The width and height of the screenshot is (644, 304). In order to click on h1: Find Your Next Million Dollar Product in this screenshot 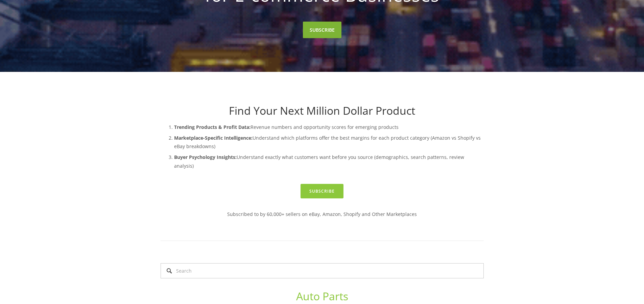, I will do `click(322, 111)`.